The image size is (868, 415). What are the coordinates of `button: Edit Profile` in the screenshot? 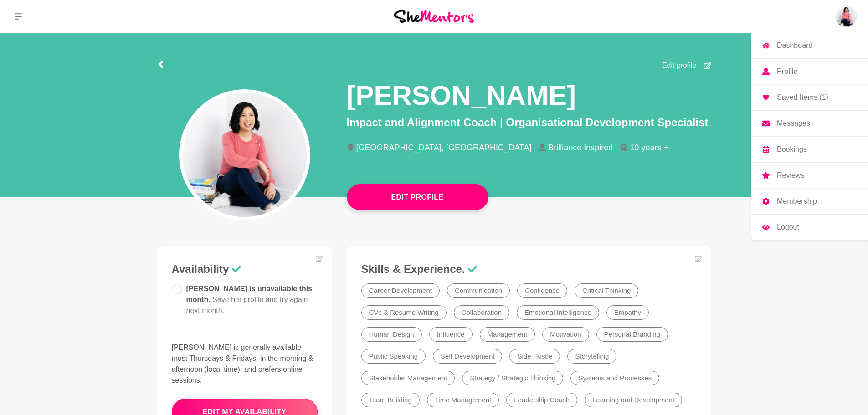 It's located at (418, 198).